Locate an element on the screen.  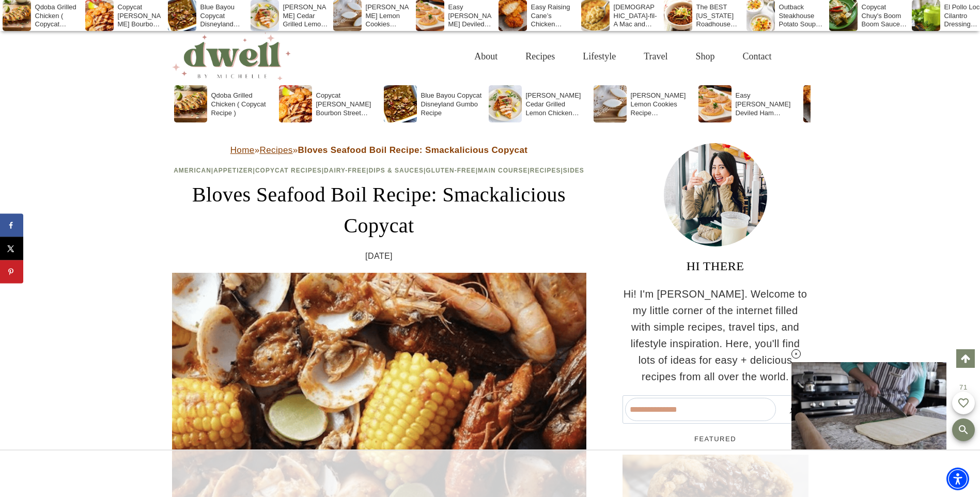
a: Dairy-Free is located at coordinates (345, 170).